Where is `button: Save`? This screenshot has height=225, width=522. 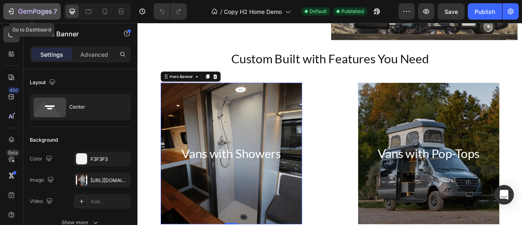
button: Save is located at coordinates (451, 11).